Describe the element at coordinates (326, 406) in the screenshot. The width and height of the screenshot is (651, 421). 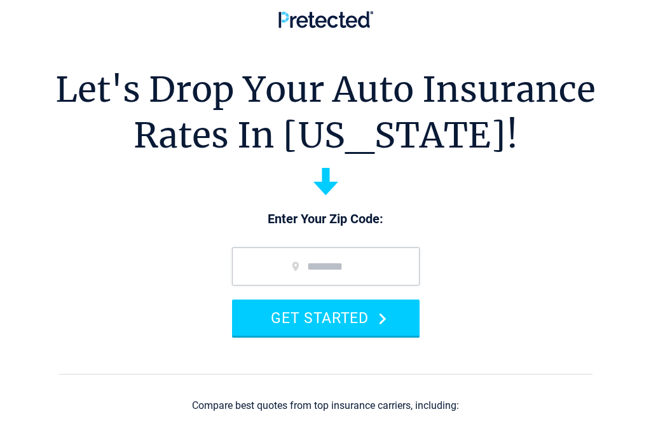
I see `div: Compare best quotes from top insurance carriers, including:` at that location.